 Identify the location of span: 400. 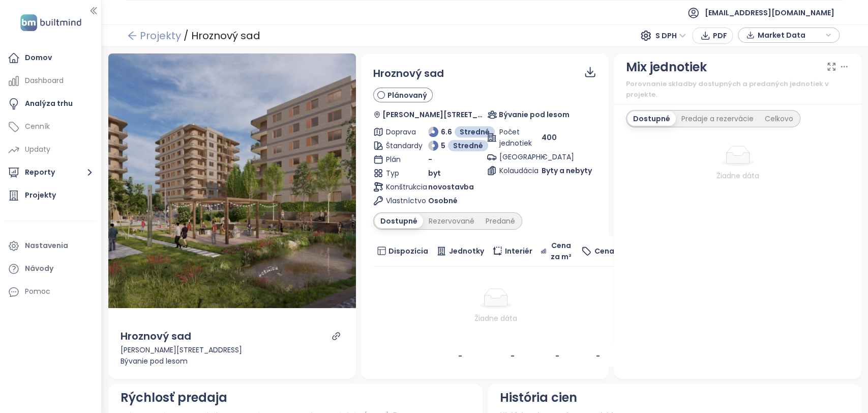
(550, 138).